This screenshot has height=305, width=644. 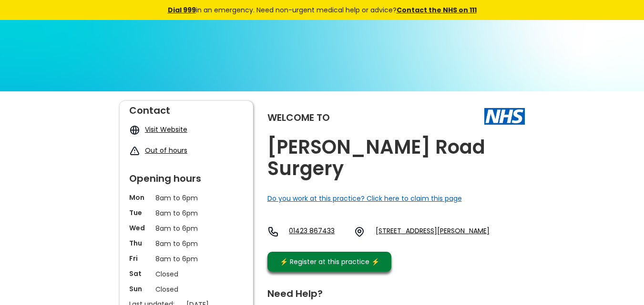 I want to click on img: globe icon, so click(x=135, y=130).